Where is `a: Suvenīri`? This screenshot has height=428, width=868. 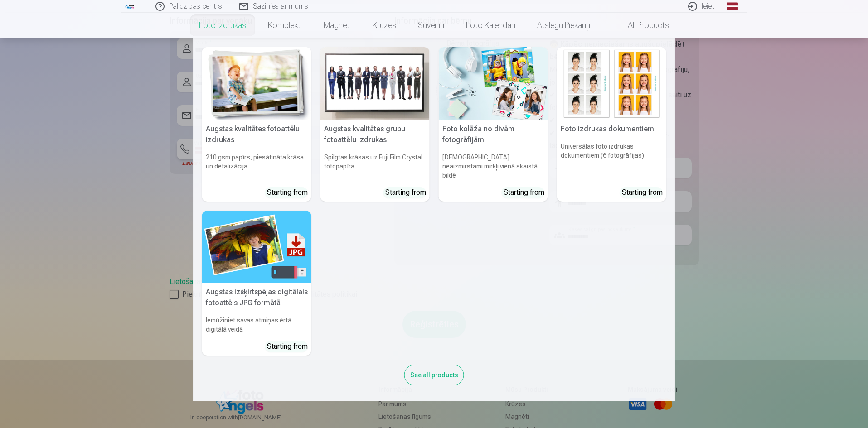
a: Suvenīri is located at coordinates (431, 25).